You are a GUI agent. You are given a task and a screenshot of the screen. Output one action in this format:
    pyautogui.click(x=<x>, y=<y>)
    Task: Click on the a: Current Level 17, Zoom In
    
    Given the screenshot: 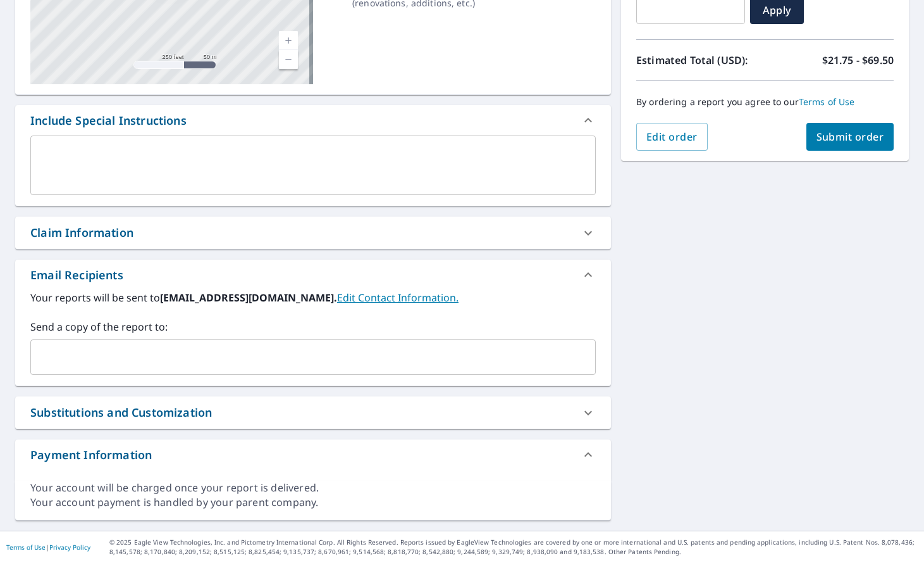 What is the action you would take?
    pyautogui.click(x=288, y=41)
    